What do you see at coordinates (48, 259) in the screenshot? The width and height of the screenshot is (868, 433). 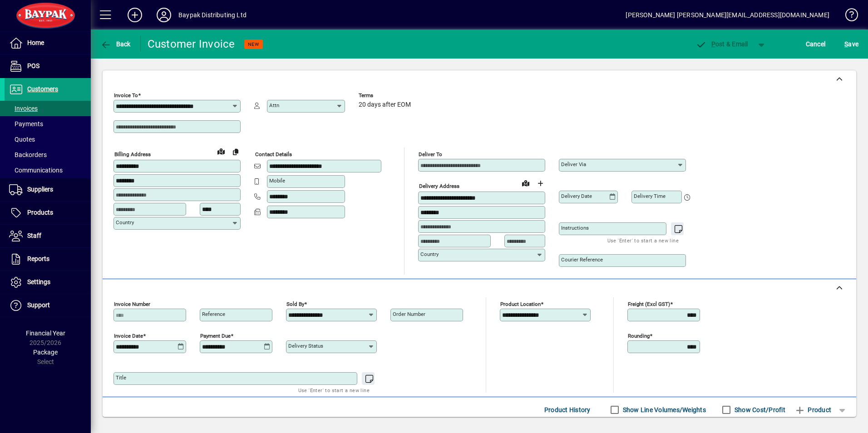 I see `a: Reports` at bounding box center [48, 259].